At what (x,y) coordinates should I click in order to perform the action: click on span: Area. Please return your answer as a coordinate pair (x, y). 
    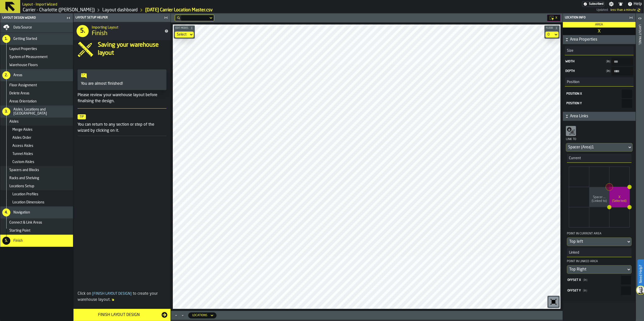
    Looking at the image, I should click on (599, 25).